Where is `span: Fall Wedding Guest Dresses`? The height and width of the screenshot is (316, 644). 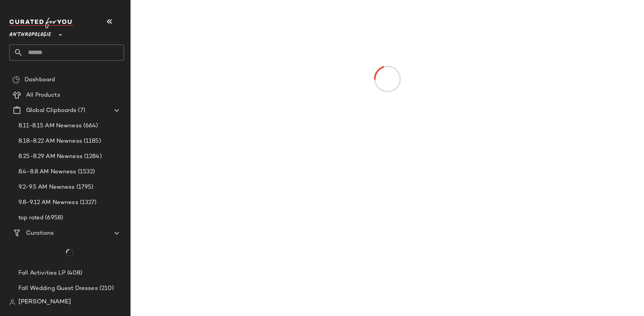
span: Fall Wedding Guest Dresses is located at coordinates (58, 289).